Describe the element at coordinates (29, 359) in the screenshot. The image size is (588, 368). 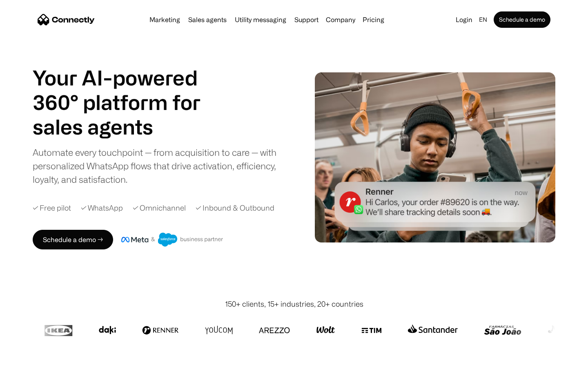
I see `aside: Language selected: English` at that location.